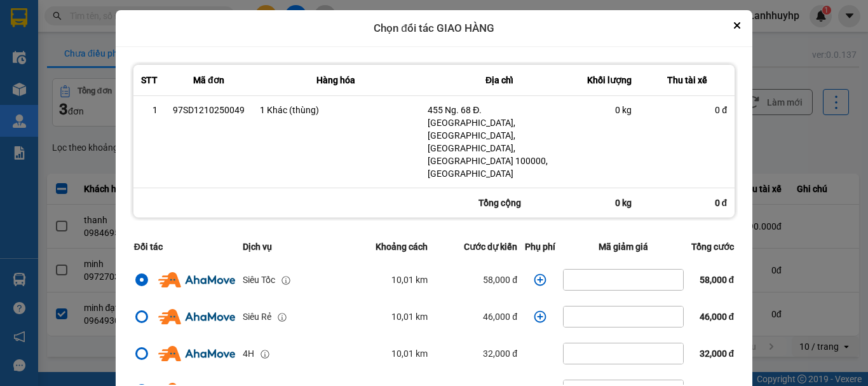  Describe the element at coordinates (716, 317) in the screenshot. I see `span: 46,000 đ` at that location.